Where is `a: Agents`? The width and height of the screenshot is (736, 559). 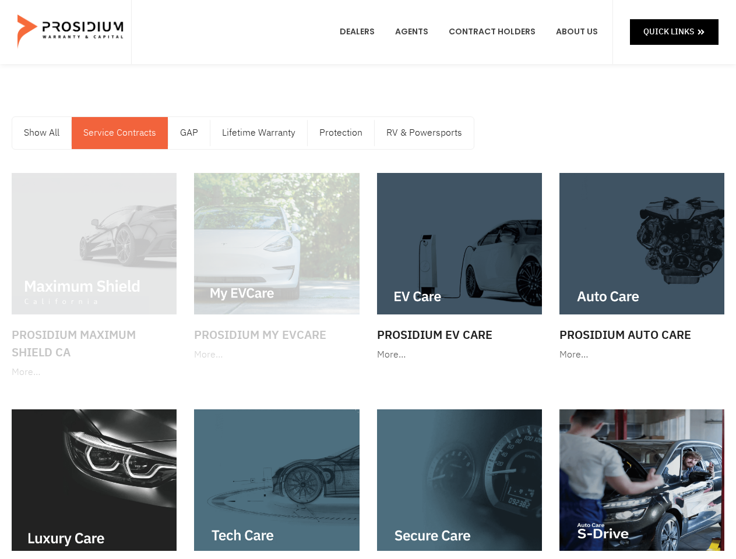 a: Agents is located at coordinates (411, 32).